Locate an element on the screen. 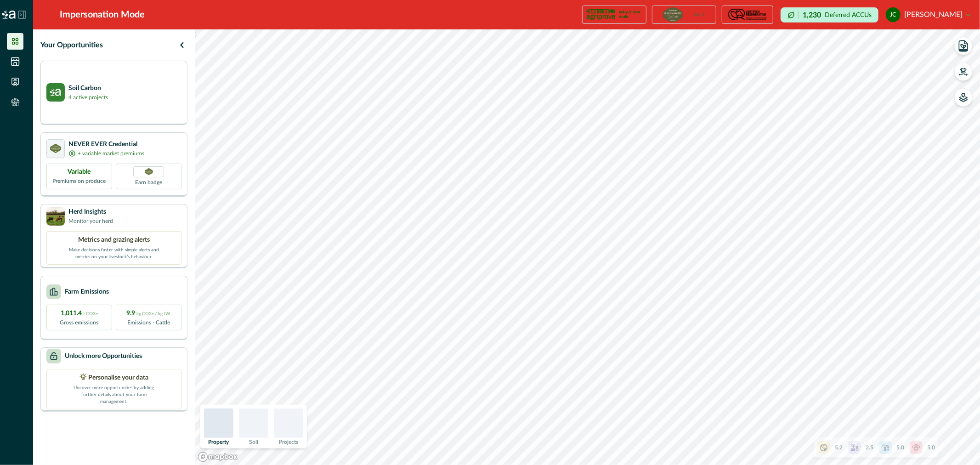 This screenshot has height=465, width=980. p: Unlock more Opportunities is located at coordinates (104, 357).